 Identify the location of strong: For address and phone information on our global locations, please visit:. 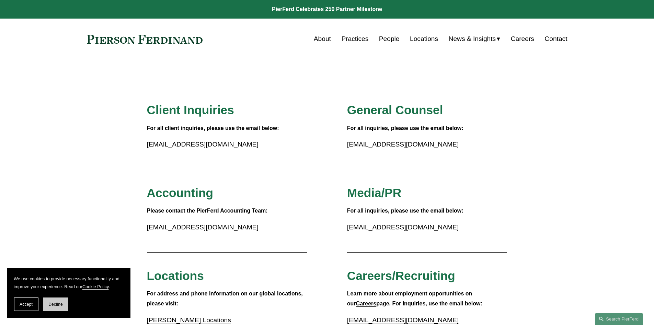
(226, 298).